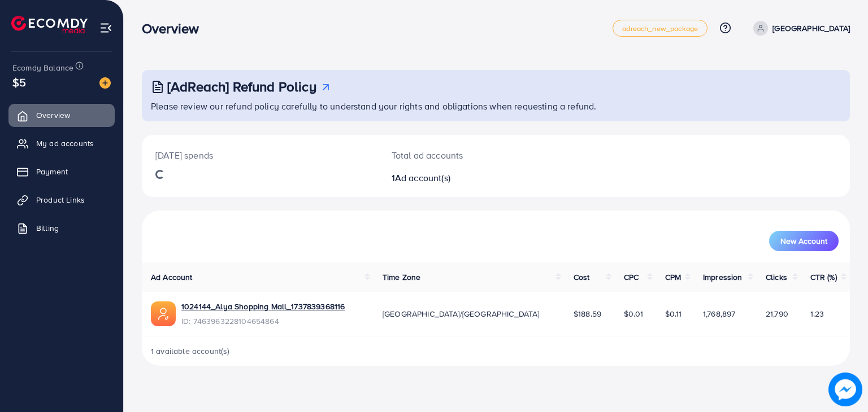 Image resolution: width=868 pixels, height=412 pixels. Describe the element at coordinates (49, 24) in the screenshot. I see `a: logo` at that location.